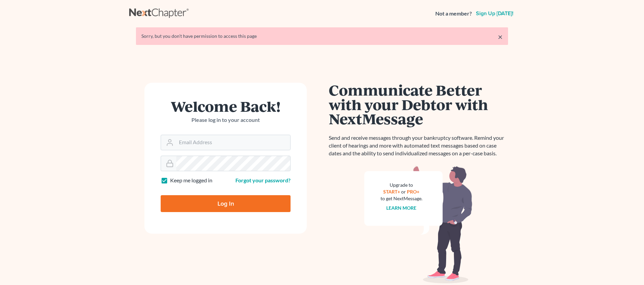  Describe the element at coordinates (225, 120) in the screenshot. I see `p: Please log in to your account` at that location.